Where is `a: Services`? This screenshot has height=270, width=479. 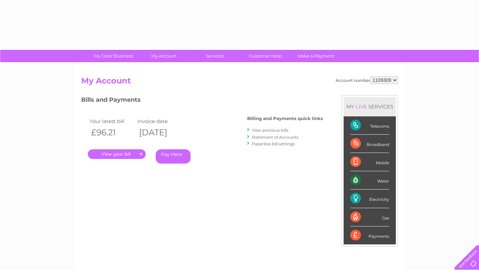 a: Services is located at coordinates (215, 56).